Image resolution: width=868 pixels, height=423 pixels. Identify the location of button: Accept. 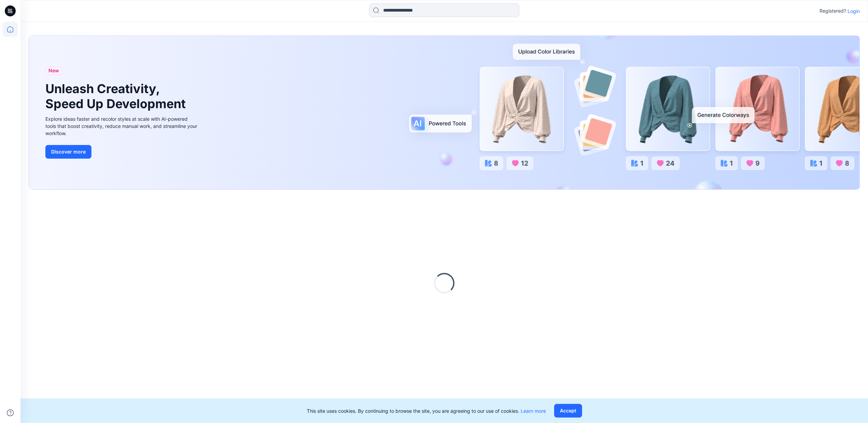
(568, 411).